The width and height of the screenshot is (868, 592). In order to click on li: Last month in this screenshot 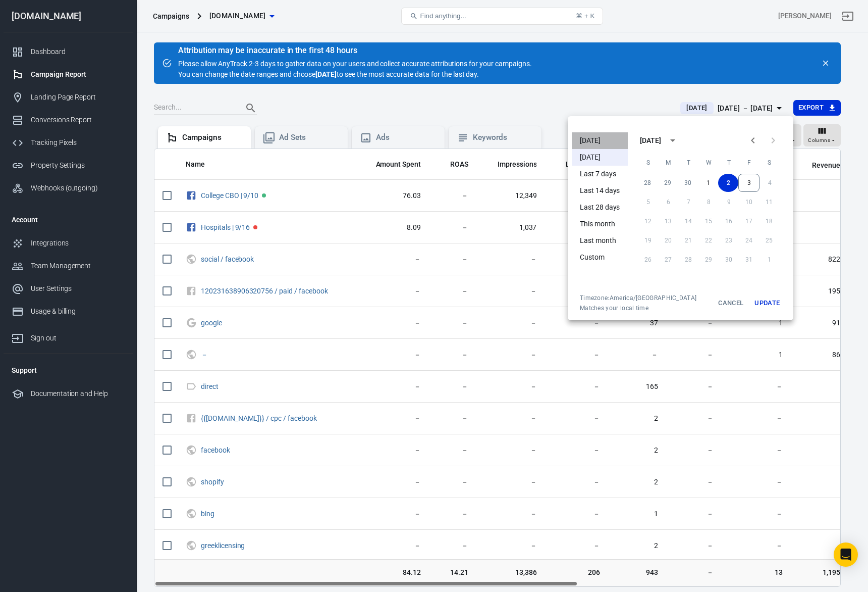, I will do `click(600, 241)`.